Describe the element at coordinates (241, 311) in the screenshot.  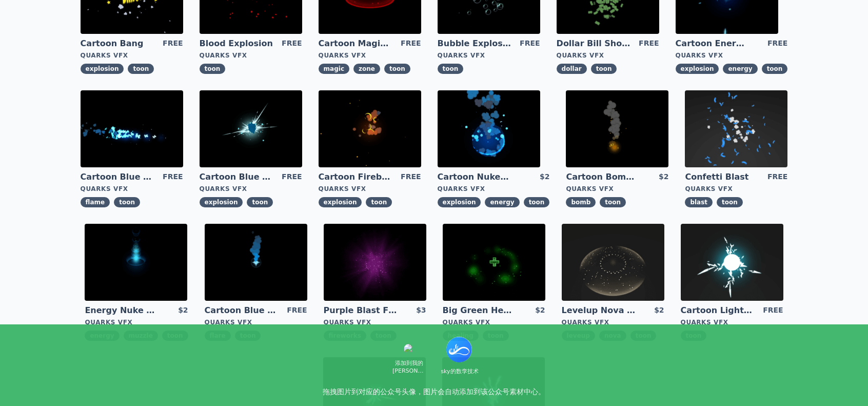
I see `a: Cartoon Blue Flare` at that location.